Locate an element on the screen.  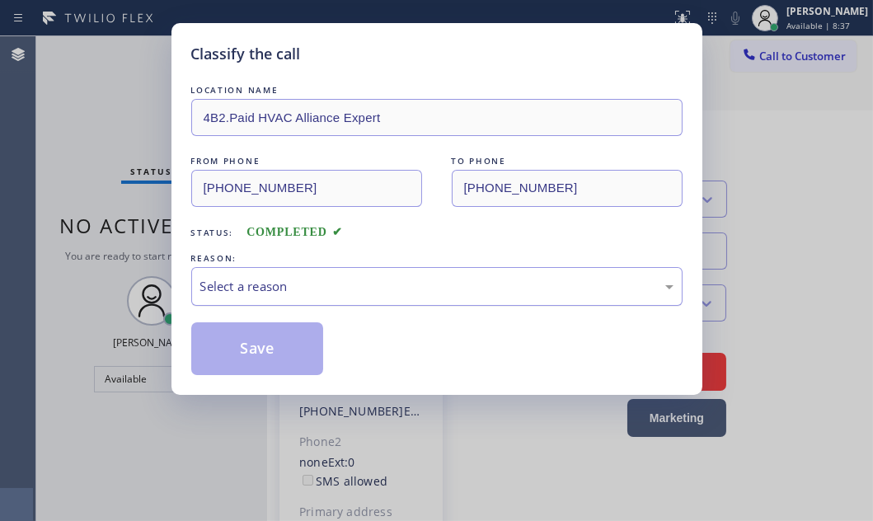
div: TO PHONE is located at coordinates (567, 161).